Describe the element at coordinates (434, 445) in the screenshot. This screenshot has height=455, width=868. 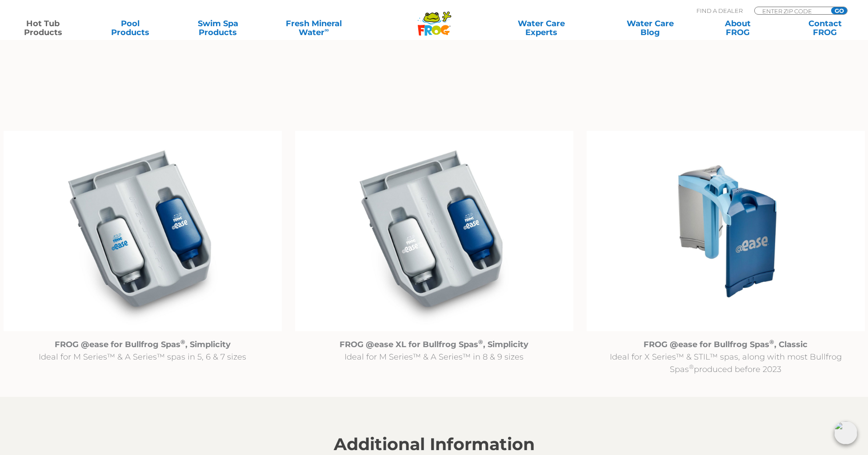
I see `h2: Additional Information` at that location.